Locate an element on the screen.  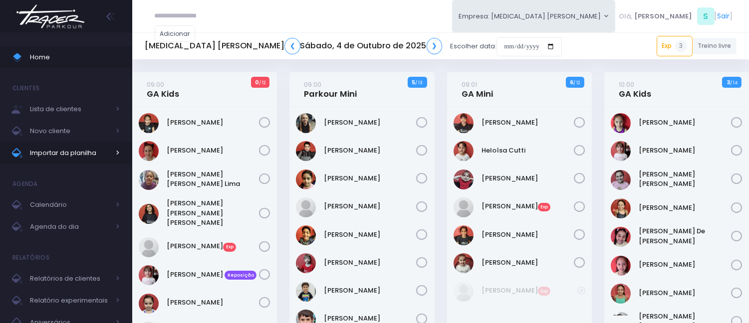
img: Isabella Yamaguchi is located at coordinates (620, 208).